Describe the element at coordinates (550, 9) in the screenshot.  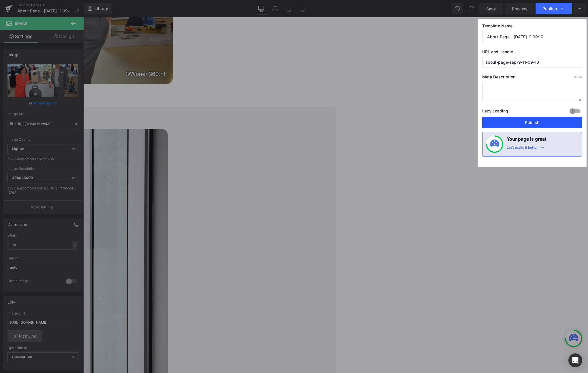
I see `span: Publish` at that location.